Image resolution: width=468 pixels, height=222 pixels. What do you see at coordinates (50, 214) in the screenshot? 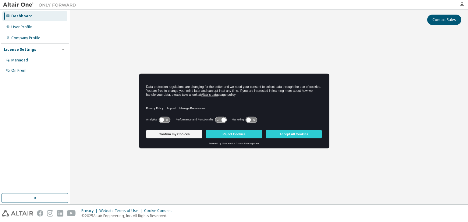
I see `img: instagram.svg` at bounding box center [50, 214].